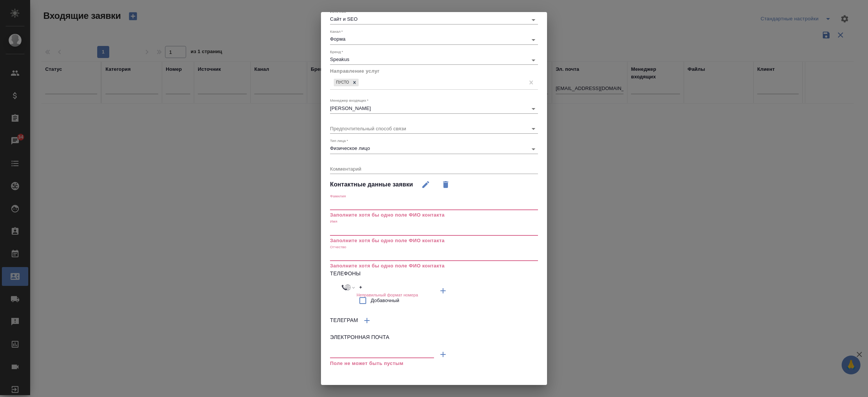 The height and width of the screenshot is (397, 868). What do you see at coordinates (333, 221) in the screenshot?
I see `label: Имя` at bounding box center [333, 221].